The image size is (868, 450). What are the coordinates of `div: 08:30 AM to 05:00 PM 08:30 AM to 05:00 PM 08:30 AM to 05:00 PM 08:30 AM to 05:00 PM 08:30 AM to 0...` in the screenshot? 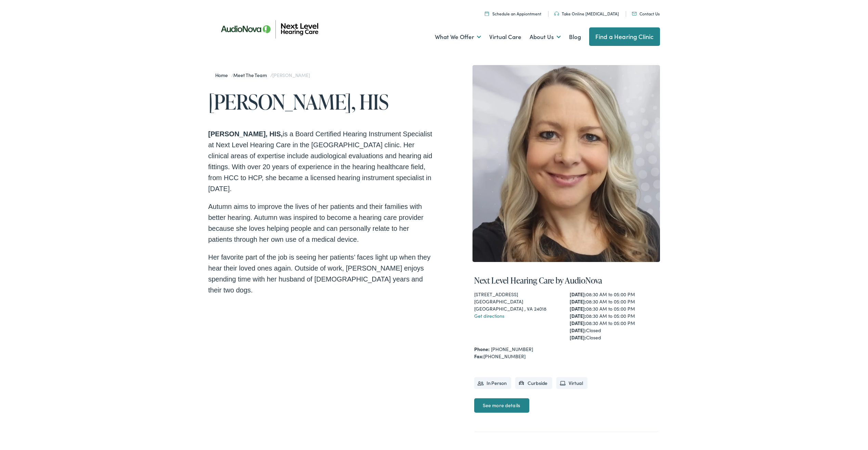 It's located at (614, 316).